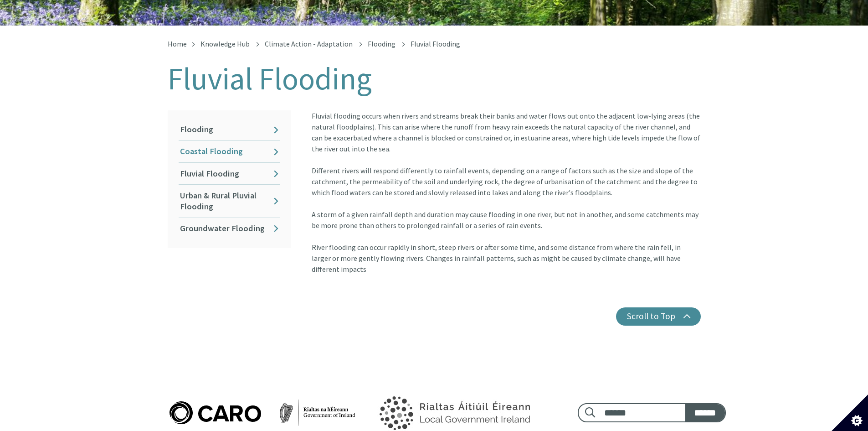 The image size is (868, 431). I want to click on a: Urban & Rural Pluvial Flooding, so click(229, 201).